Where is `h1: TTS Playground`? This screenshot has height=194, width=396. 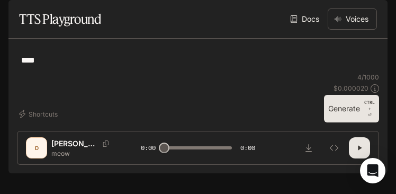
h1: TTS Playground is located at coordinates (60, 19).